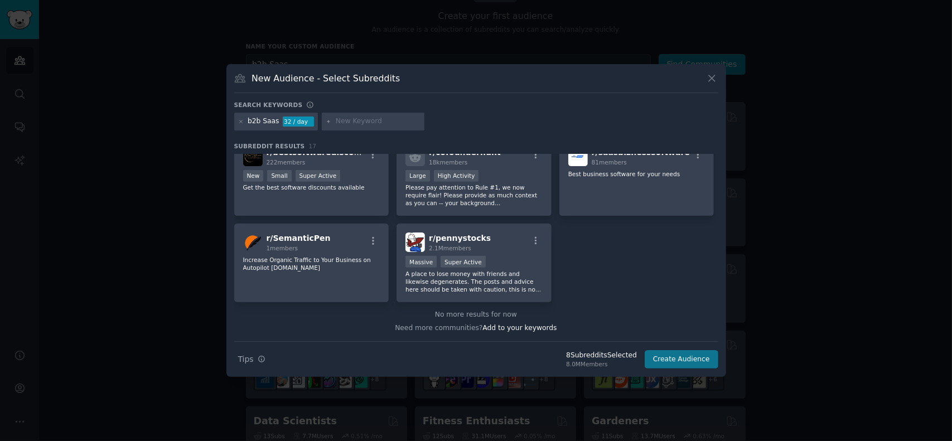 This screenshot has width=952, height=441. What do you see at coordinates (312, 187) in the screenshot?
I see `p: Get the best software discounts available` at bounding box center [312, 187].